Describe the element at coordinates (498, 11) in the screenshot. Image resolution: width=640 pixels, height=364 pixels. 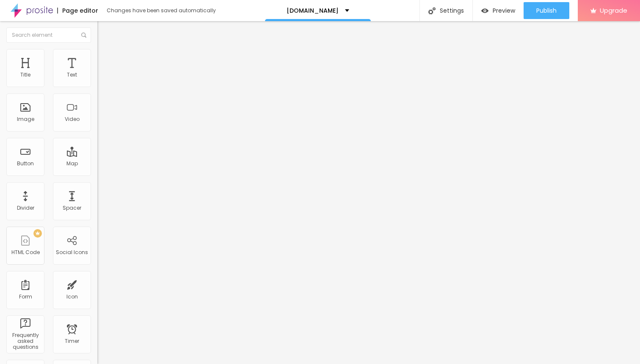
I see `button: Preview` at that location.